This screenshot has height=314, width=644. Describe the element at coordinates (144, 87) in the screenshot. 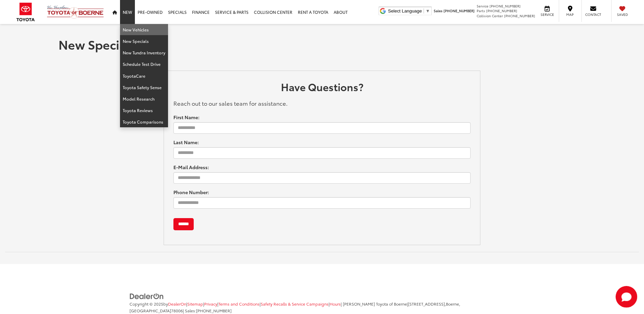

I see `a: Toyota Safety Sense` at that location.